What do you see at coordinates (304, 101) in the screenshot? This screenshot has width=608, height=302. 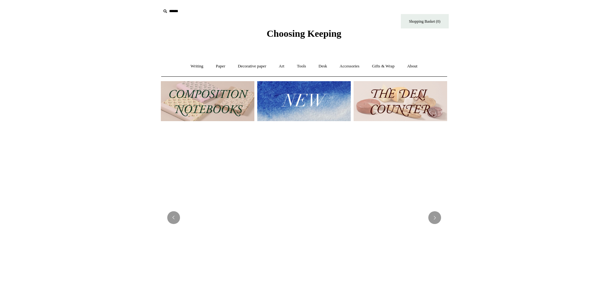 I see `img: New.jpg__PID:f73bdf93-380a-4a35-bcfe-7823039498e1` at bounding box center [304, 101].